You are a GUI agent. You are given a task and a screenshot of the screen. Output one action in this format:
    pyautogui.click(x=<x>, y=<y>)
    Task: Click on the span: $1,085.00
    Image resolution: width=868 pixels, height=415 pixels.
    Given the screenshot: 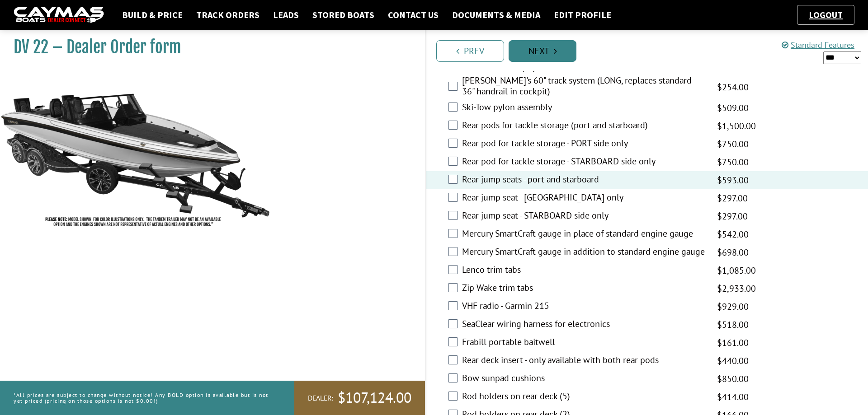 What is the action you would take?
    pyautogui.click(x=736, y=271)
    